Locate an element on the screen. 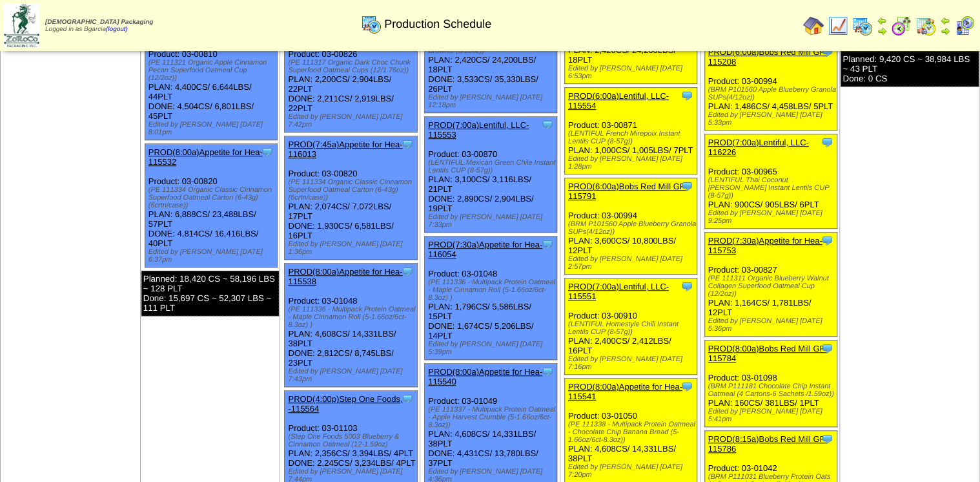 Image resolution: width=980 pixels, height=482 pixels. div: Product: 03-00965 PLAN: 900CS / 905LBS / 6PLT is located at coordinates (770, 182).